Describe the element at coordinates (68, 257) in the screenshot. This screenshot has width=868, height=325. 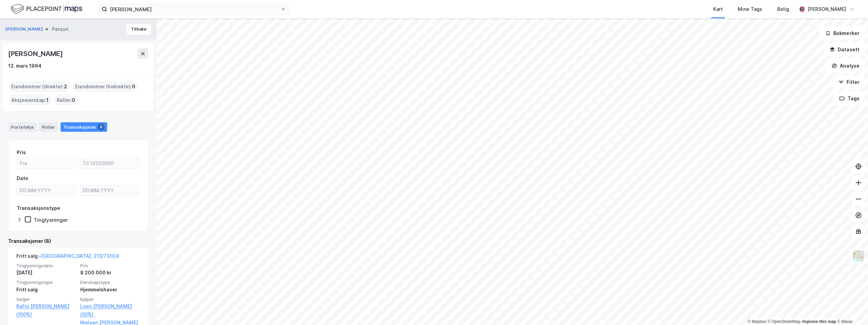
I see `div: Fritt salg -` at that location.